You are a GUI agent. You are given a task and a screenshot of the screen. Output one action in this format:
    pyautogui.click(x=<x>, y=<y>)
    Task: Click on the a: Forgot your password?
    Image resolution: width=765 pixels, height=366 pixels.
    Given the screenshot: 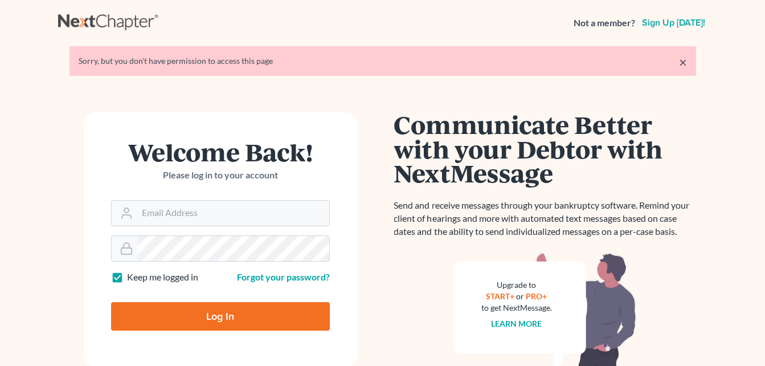 What is the action you would take?
    pyautogui.click(x=283, y=276)
    